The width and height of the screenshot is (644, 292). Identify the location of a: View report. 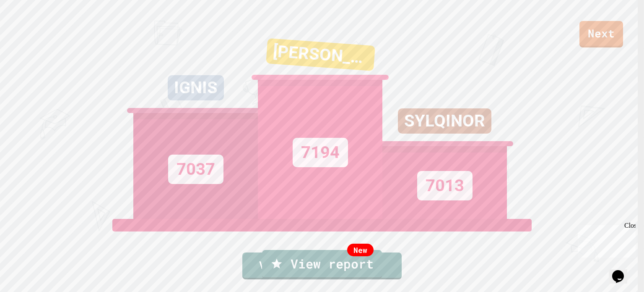
(322, 264).